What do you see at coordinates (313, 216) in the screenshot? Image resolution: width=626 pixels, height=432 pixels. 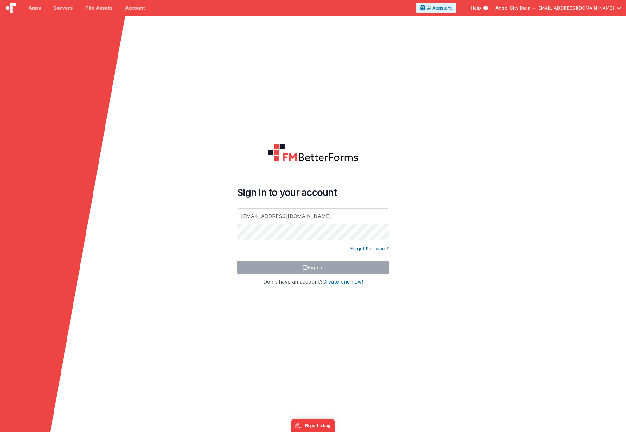 I see `input: Email Address` at bounding box center [313, 216].